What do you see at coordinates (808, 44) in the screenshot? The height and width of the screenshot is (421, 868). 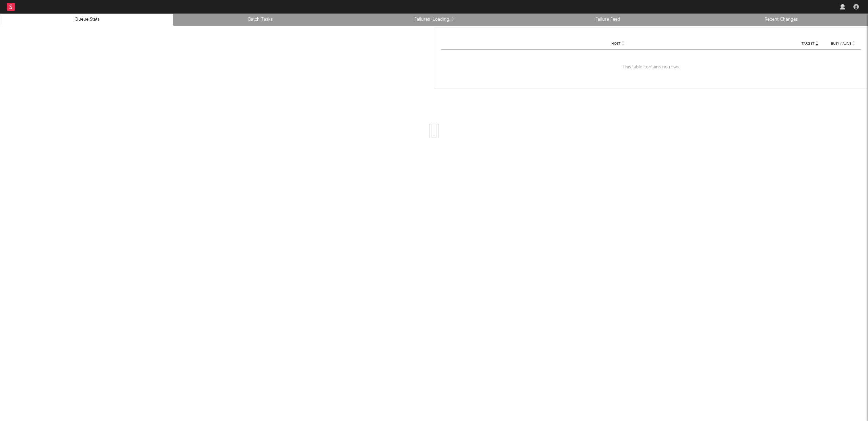 I see `span: Target` at bounding box center [808, 44].